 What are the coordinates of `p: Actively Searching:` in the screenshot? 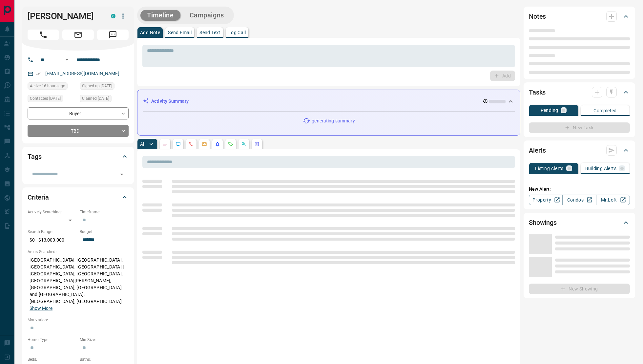 It's located at (52, 212).